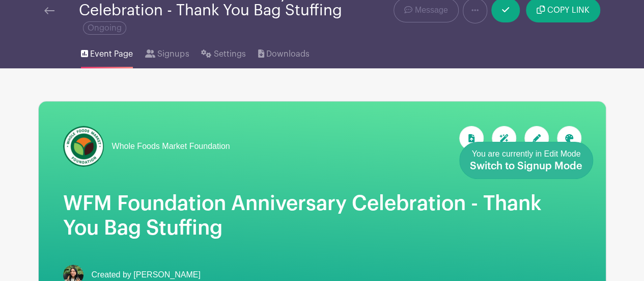 This screenshot has height=281, width=644. What do you see at coordinates (173, 54) in the screenshot?
I see `span: Signups` at bounding box center [173, 54].